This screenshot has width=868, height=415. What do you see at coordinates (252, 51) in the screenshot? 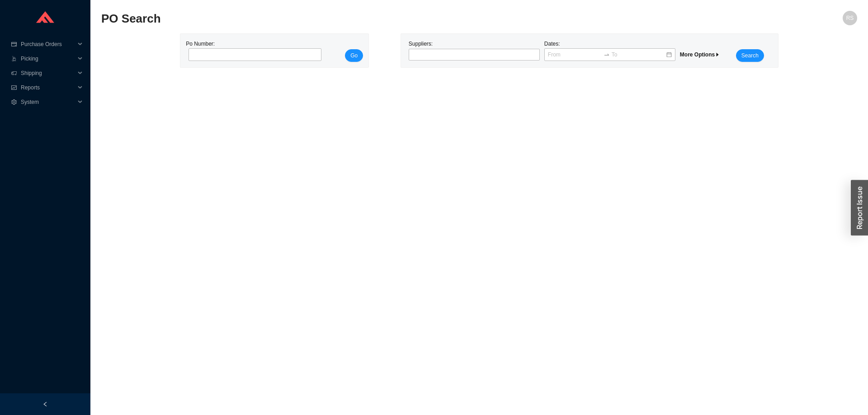
I see `div: Po Number:` at bounding box center [252, 51].